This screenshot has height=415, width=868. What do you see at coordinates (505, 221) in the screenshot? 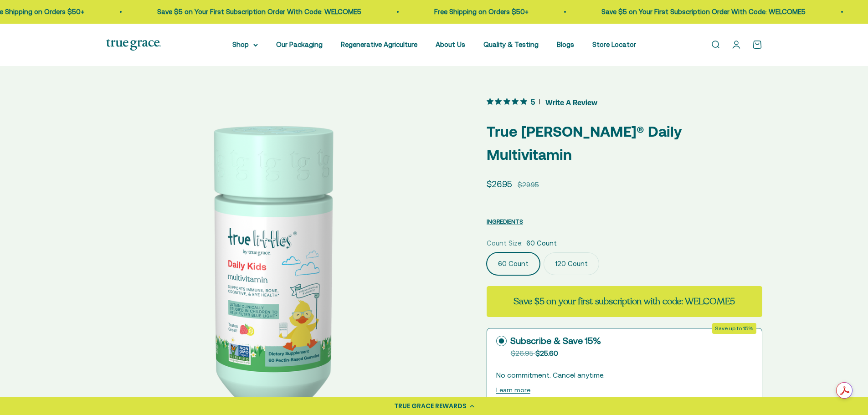
I see `button: INGREDIENTS` at bounding box center [505, 221].